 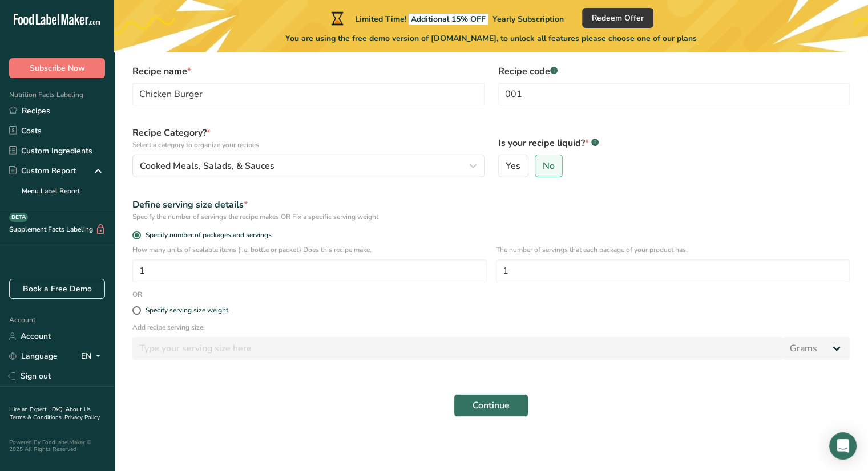 What do you see at coordinates (207, 166) in the screenshot?
I see `span: Cooked Meals, Salads, & Sauces` at bounding box center [207, 166].